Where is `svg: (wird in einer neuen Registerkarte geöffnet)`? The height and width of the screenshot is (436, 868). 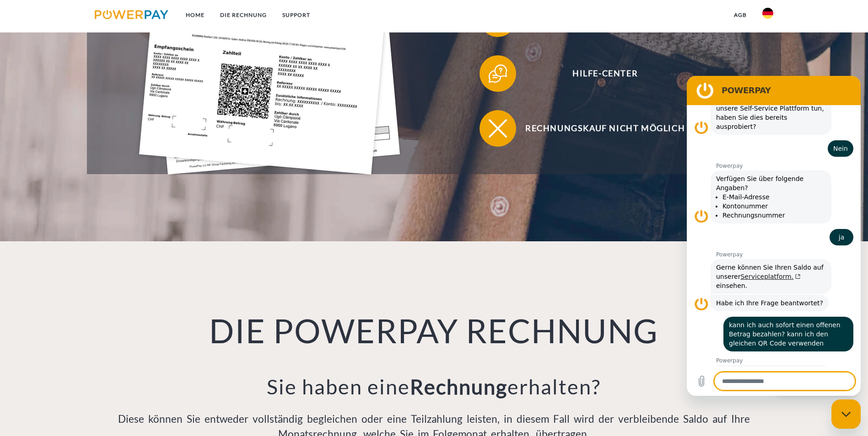 svg: (wird in einer neuen Registerkarte geöffnet) is located at coordinates (110, 201).